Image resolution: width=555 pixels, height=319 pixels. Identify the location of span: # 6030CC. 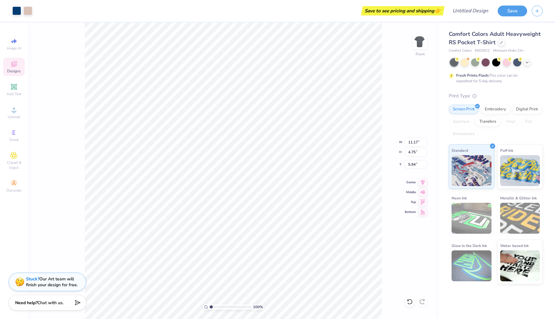
(482, 51).